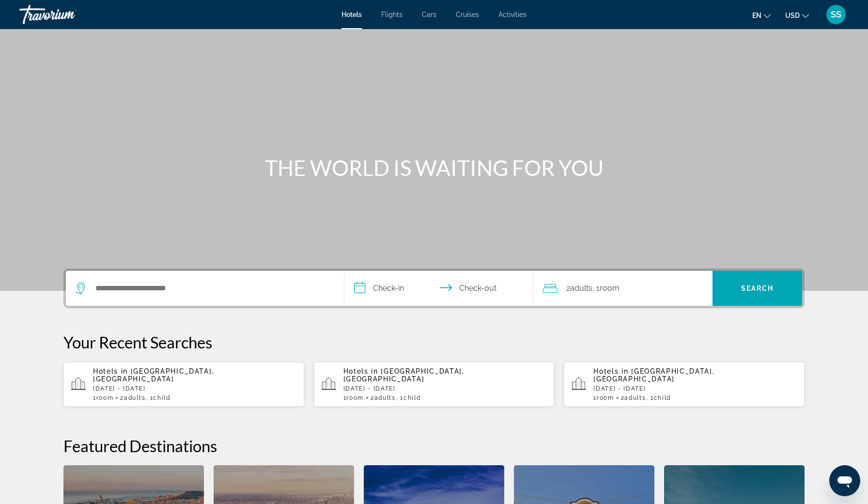  What do you see at coordinates (434, 167) in the screenshot?
I see `h1: THE WORLD IS WAITING FOR YOU` at bounding box center [434, 167].